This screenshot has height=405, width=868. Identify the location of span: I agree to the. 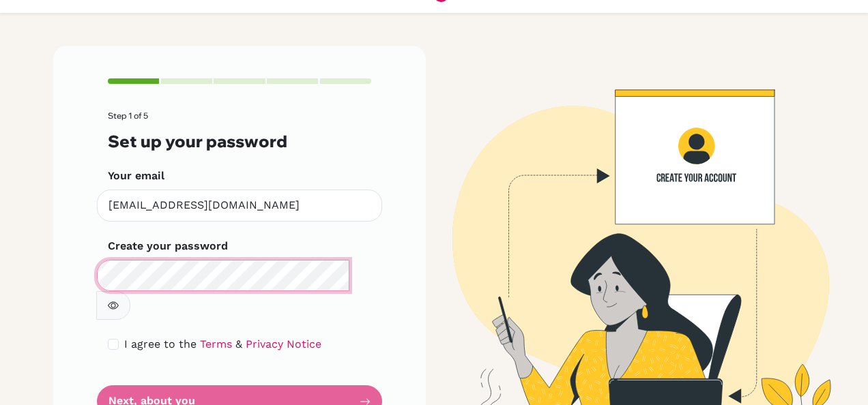
(160, 344).